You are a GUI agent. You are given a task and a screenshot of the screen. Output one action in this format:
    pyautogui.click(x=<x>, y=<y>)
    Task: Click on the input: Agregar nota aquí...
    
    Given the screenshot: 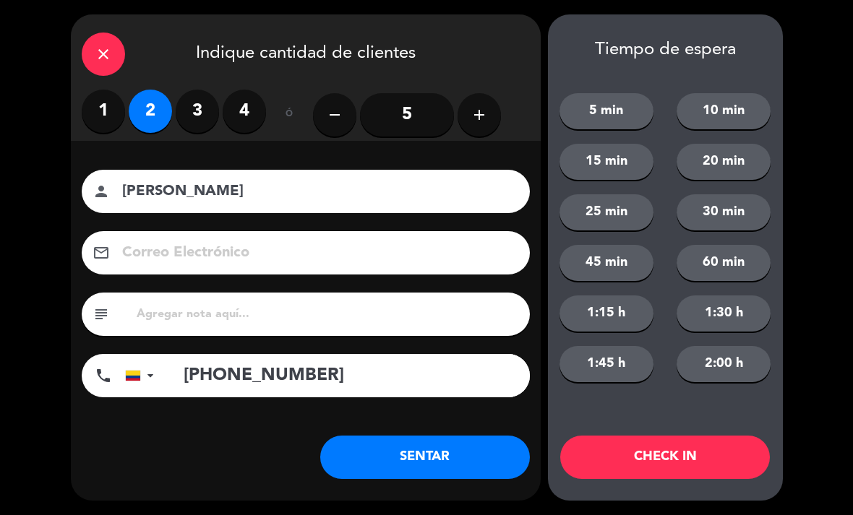 What is the action you would take?
    pyautogui.click(x=327, y=314)
    